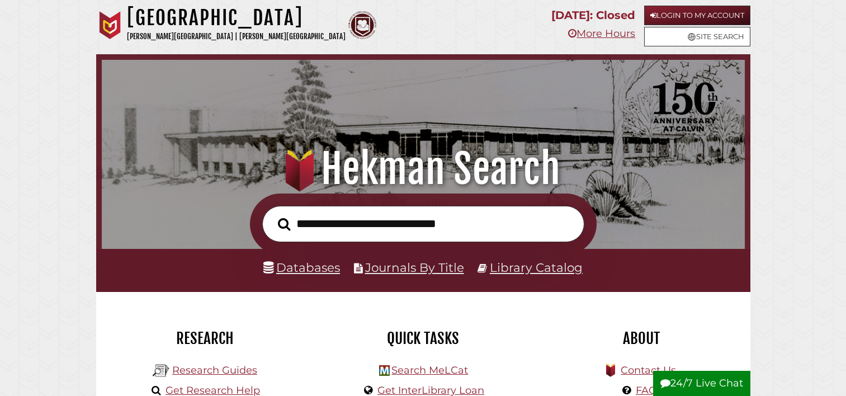 The image size is (846, 396). What do you see at coordinates (414, 267) in the screenshot?
I see `a: Journals By Title` at bounding box center [414, 267].